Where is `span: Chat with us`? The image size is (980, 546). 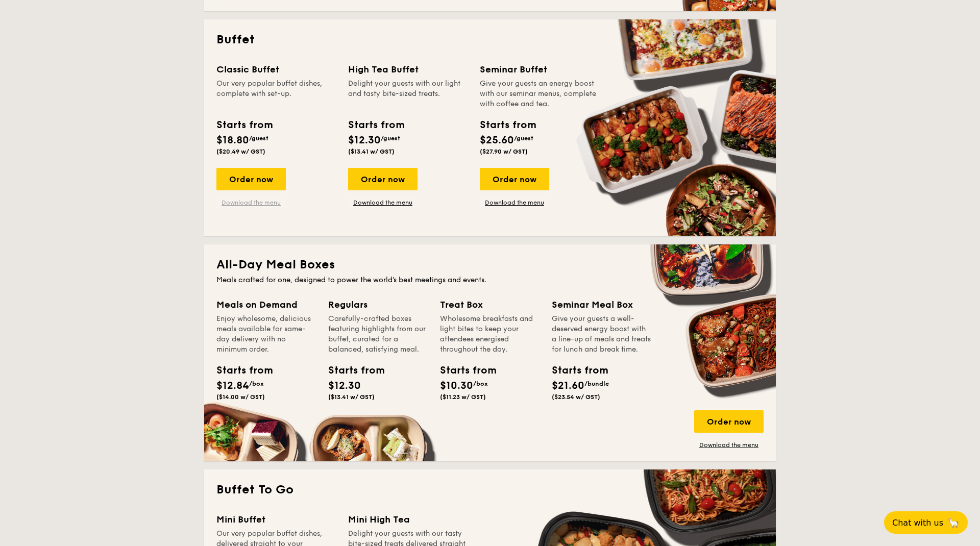 span: Chat with us is located at coordinates (917, 523).